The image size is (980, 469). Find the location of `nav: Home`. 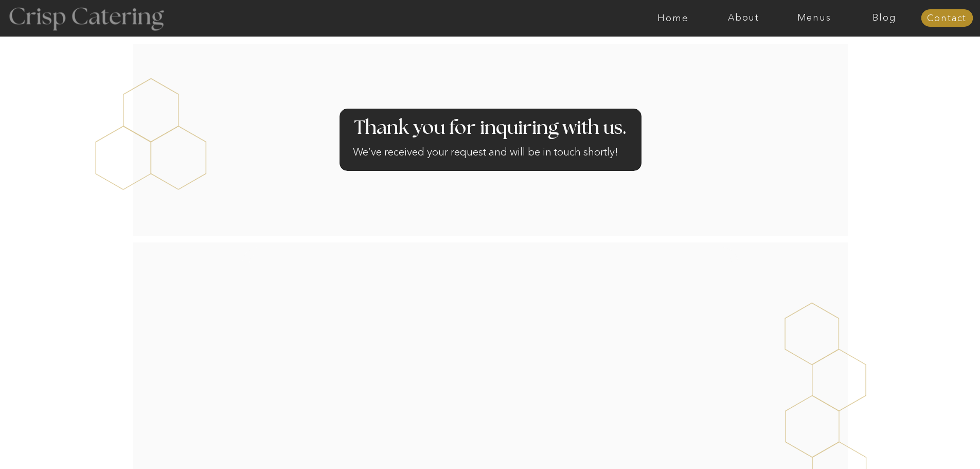

nav: Home is located at coordinates (672, 18).